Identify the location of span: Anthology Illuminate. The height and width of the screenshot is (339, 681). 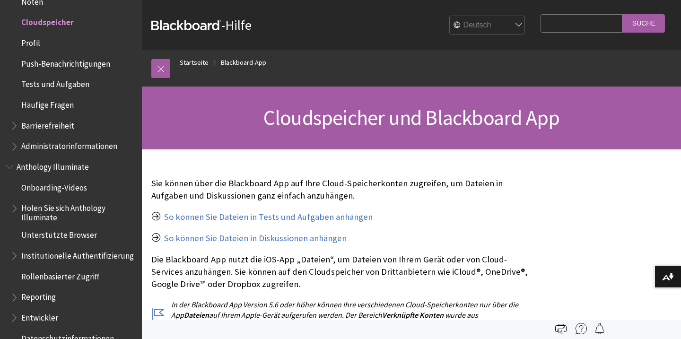
(52, 165).